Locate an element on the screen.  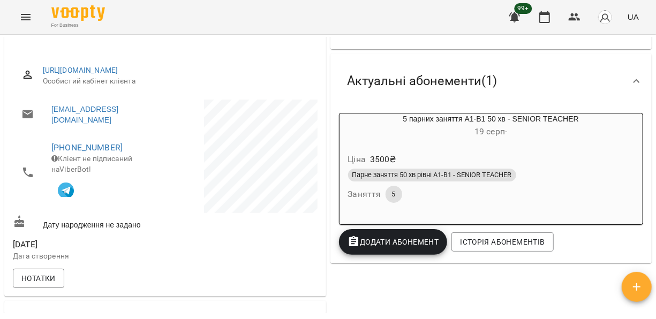
span: 99+ is located at coordinates (523, 9).